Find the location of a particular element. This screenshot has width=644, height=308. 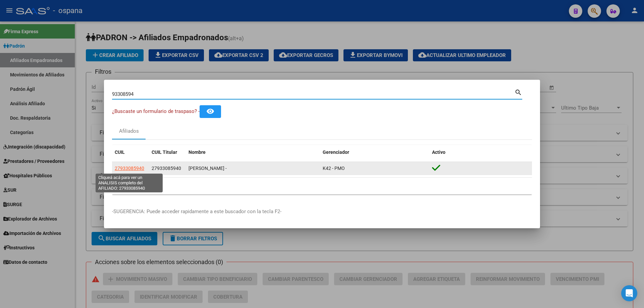

div: Afiliados is located at coordinates (129, 131).